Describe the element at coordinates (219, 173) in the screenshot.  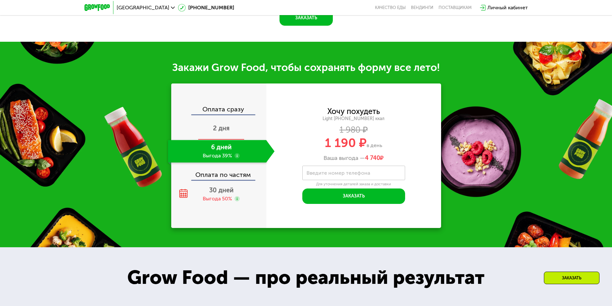
I see `div: Оплата по частям` at that location.